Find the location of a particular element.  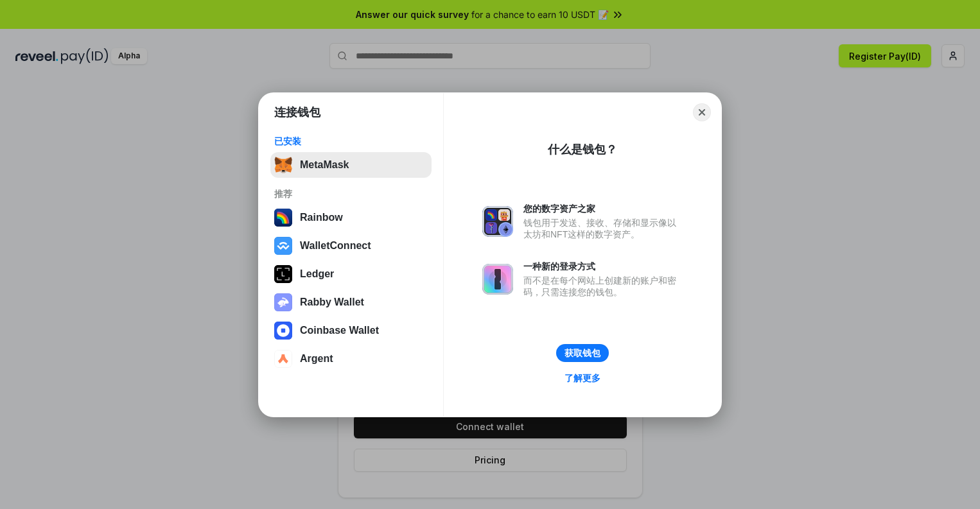

img: svg+xml,%3Csvg%20xmlns%3D%22http%3A%2F%2Fwww.w3.org%2F2000%2Fsvg%22%20width%3D%2228%22%20height%3... is located at coordinates (283, 274).